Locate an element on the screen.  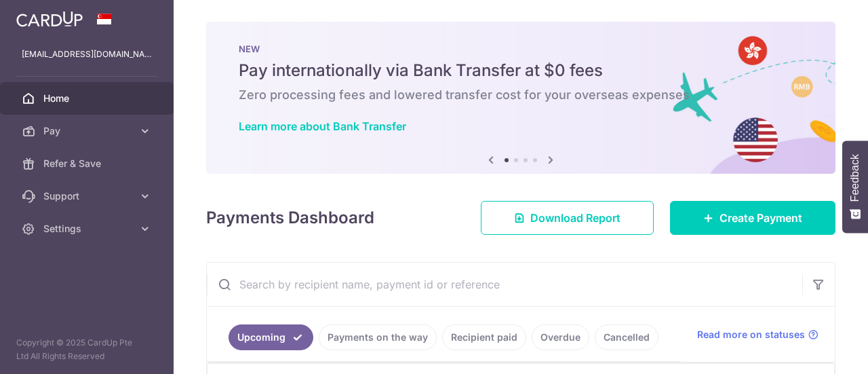
h6: Zero processing fees and lowered transfer cost for your overseas expenses is located at coordinates (520, 95).